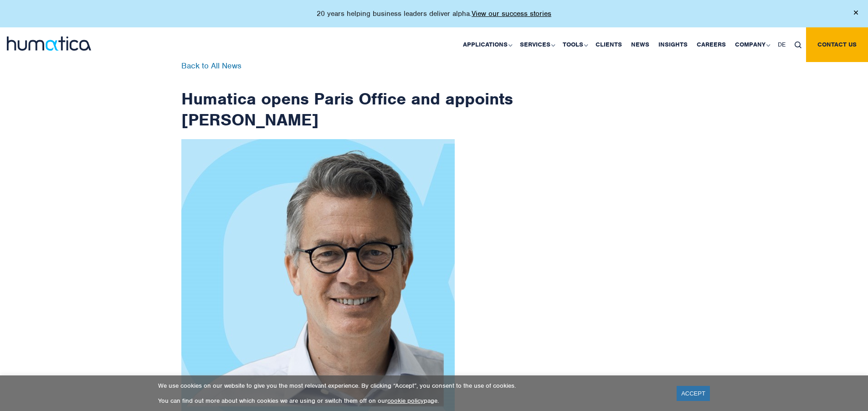  What do you see at coordinates (673, 45) in the screenshot?
I see `a: Insights` at bounding box center [673, 45].